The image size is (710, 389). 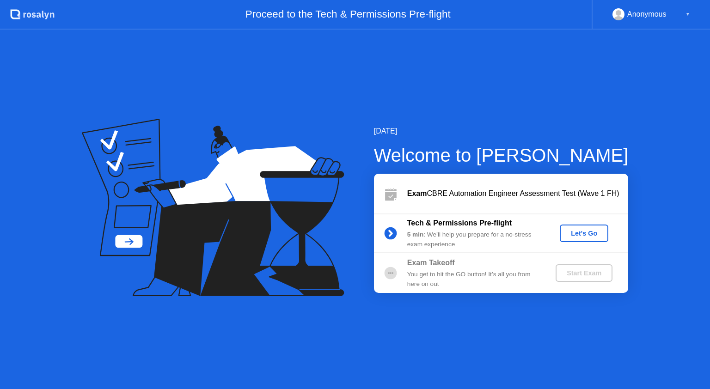 What do you see at coordinates (584, 273) in the screenshot?
I see `div: Start Exam` at bounding box center [584, 273].